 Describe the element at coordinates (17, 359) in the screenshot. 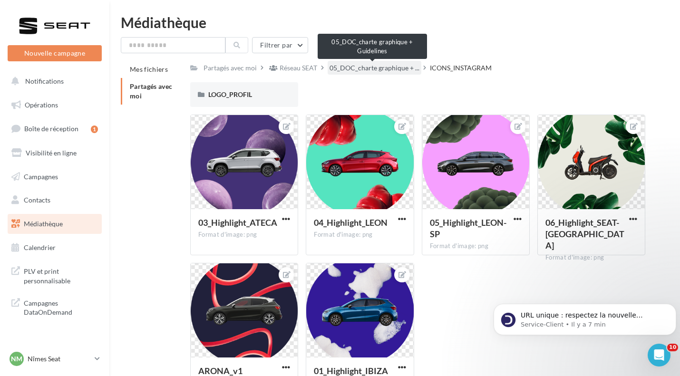

I see `span: Nm` at that location.